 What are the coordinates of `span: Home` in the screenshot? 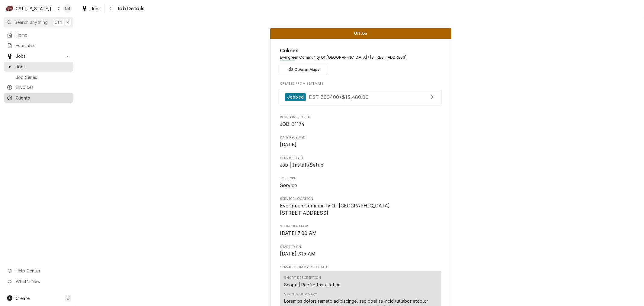 It's located at (43, 34).